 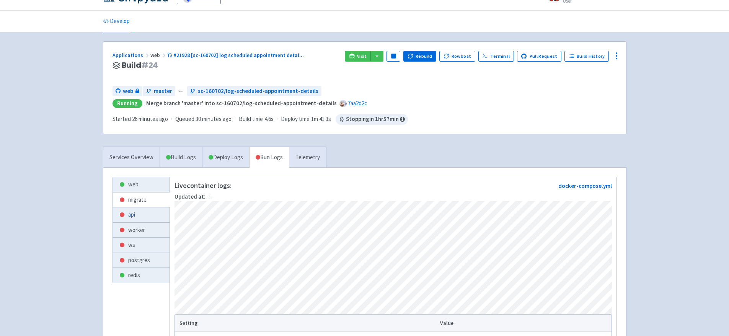 I want to click on span: 1m 41.3s, so click(x=321, y=119).